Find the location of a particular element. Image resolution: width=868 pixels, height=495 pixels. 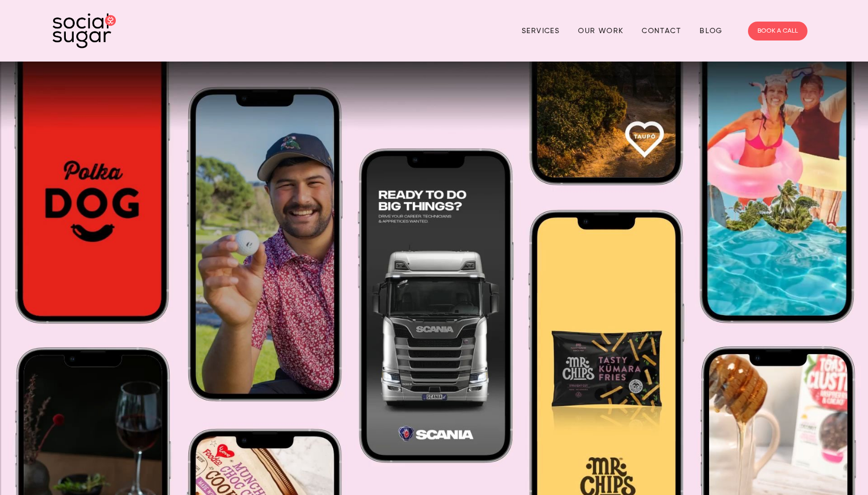

a: Contact is located at coordinates (661, 30).